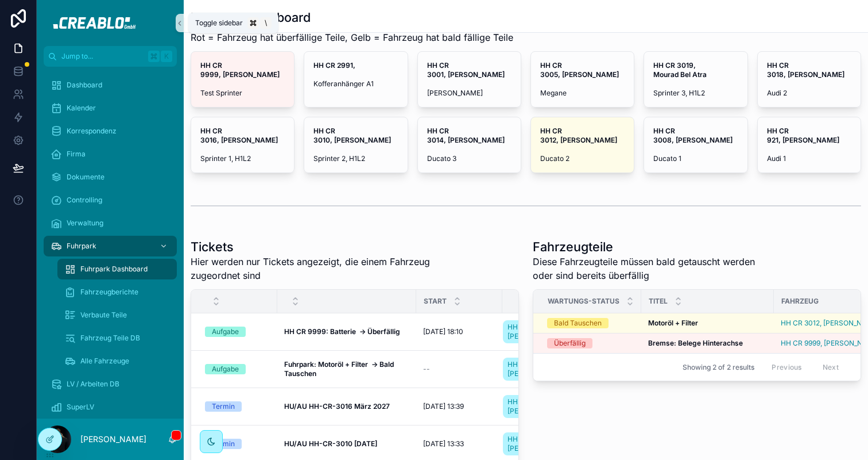  What do you see at coordinates (583, 93) in the screenshot?
I see `span: Megane` at bounding box center [583, 93].